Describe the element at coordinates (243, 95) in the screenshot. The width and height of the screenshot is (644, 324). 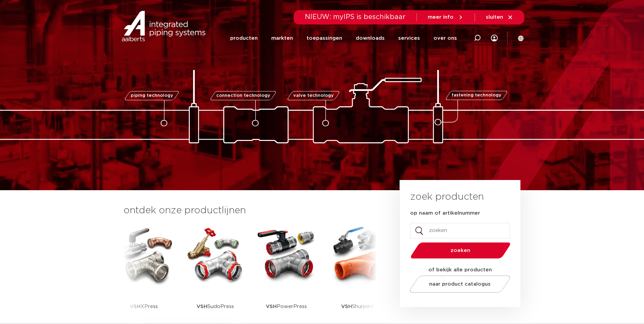
I see `span: connection technology` at that location.